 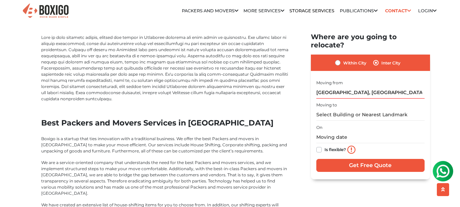 I want to click on a: Login, so click(x=428, y=11).